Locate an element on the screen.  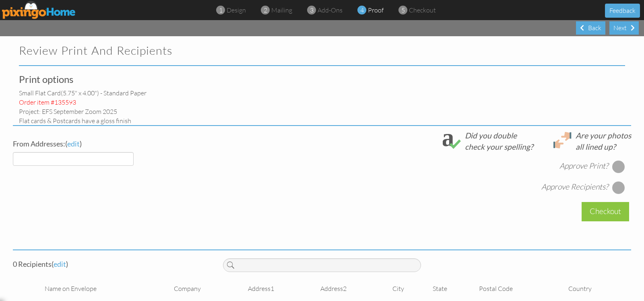
span: s is located at coordinates (50, 264).